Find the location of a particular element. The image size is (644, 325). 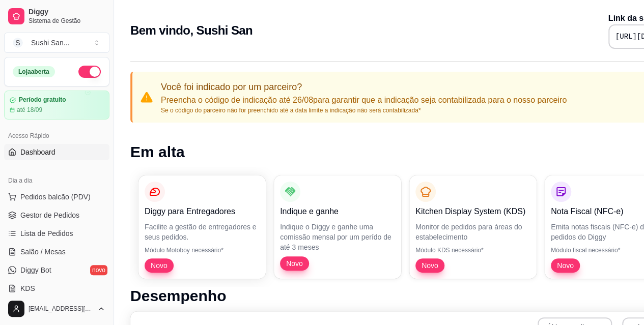

p: Facilite a gestão de entregadores e seus pedidos. is located at coordinates (202, 232).